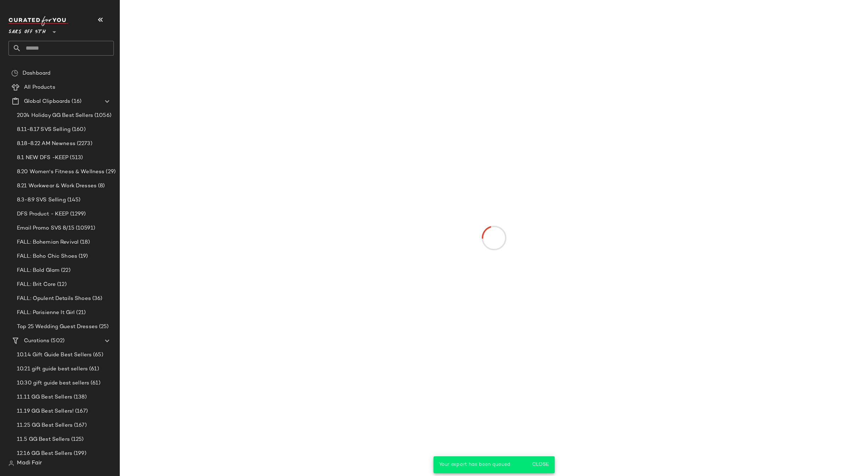  Describe the element at coordinates (75, 158) in the screenshot. I see `span: (513)` at that location.